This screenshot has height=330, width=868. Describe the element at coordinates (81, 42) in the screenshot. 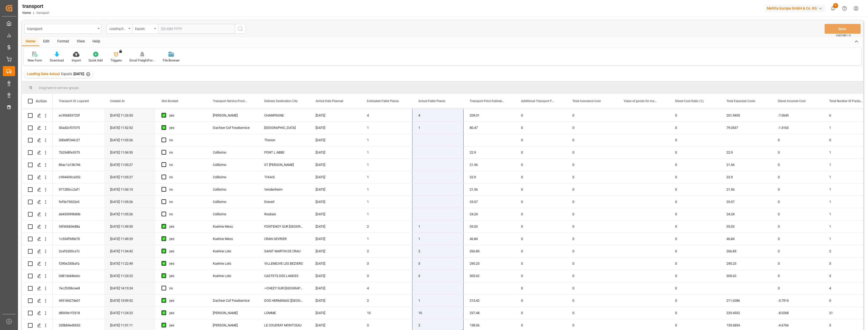

I see `div: View` at that location.